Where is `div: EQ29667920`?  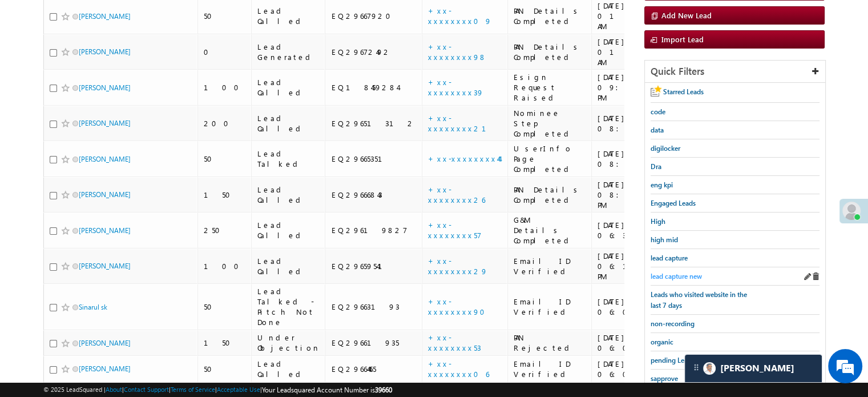
div: EQ29667920 is located at coordinates (374, 16).